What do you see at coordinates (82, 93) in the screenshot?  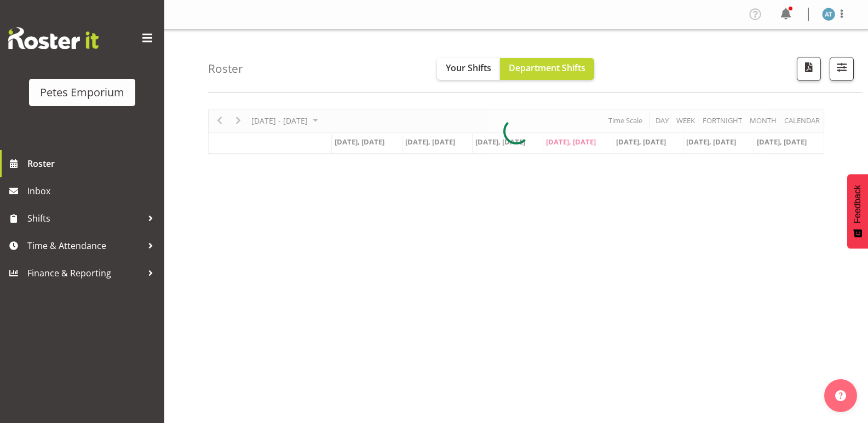 I see `div: Petes Emporium` at bounding box center [82, 93].